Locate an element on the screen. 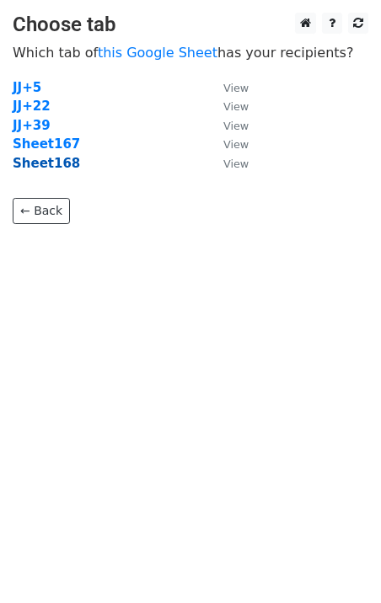 This screenshot has width=381, height=603. h3: Choose tab is located at coordinates (190, 24).